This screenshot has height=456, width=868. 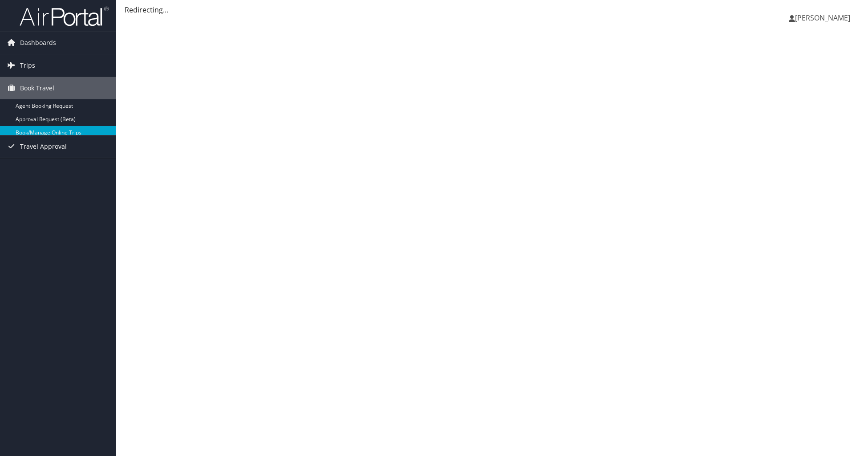 I want to click on span: Travel Approval, so click(x=43, y=146).